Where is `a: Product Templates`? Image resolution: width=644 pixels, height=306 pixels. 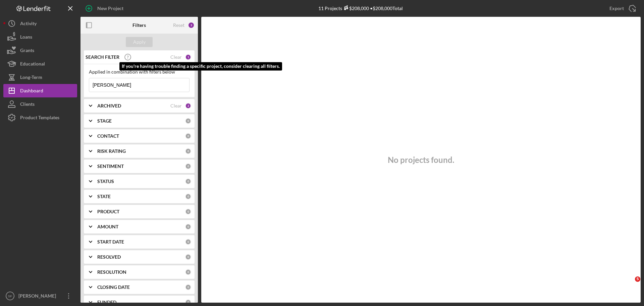
a: Product Templates is located at coordinates (40, 118).